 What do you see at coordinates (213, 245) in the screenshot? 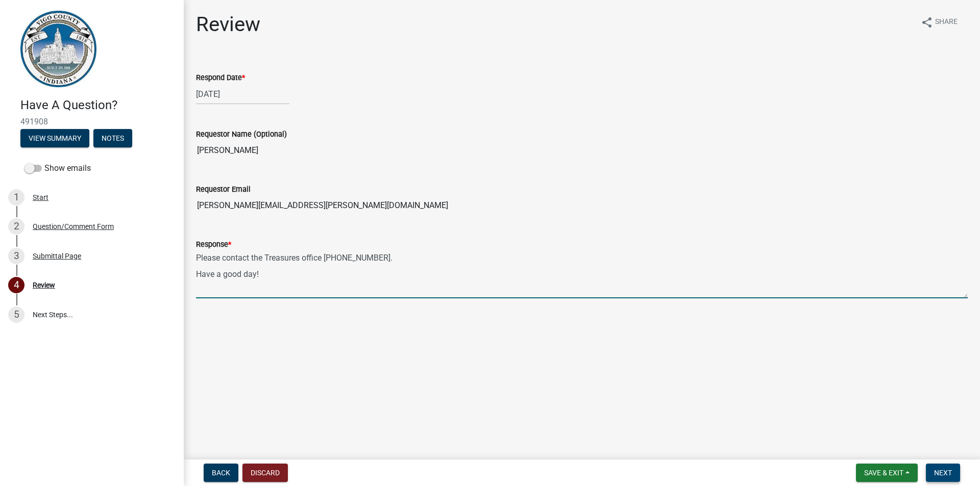
I see `label: Response` at bounding box center [213, 245].